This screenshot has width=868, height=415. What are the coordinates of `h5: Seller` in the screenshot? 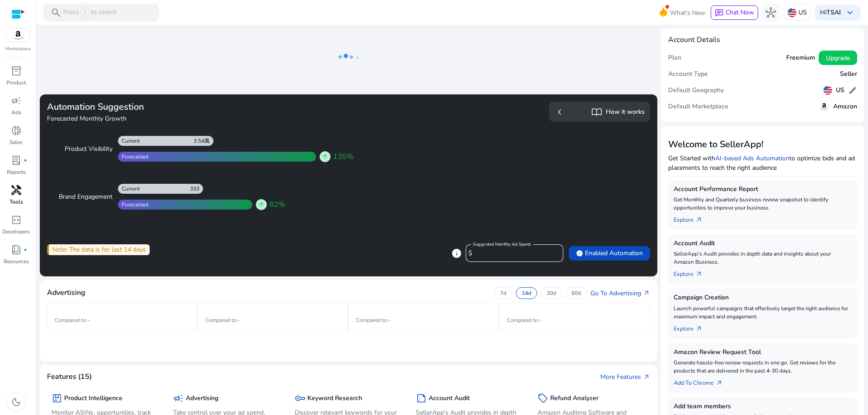 It's located at (848, 74).